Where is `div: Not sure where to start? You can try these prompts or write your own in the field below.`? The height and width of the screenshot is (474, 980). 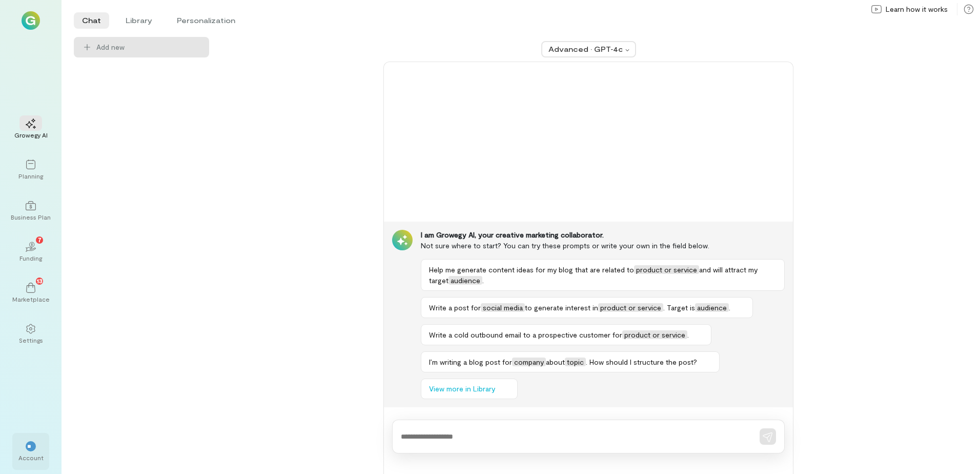 div: Not sure where to start? You can try these prompts or write your own in the field below. is located at coordinates (603, 245).